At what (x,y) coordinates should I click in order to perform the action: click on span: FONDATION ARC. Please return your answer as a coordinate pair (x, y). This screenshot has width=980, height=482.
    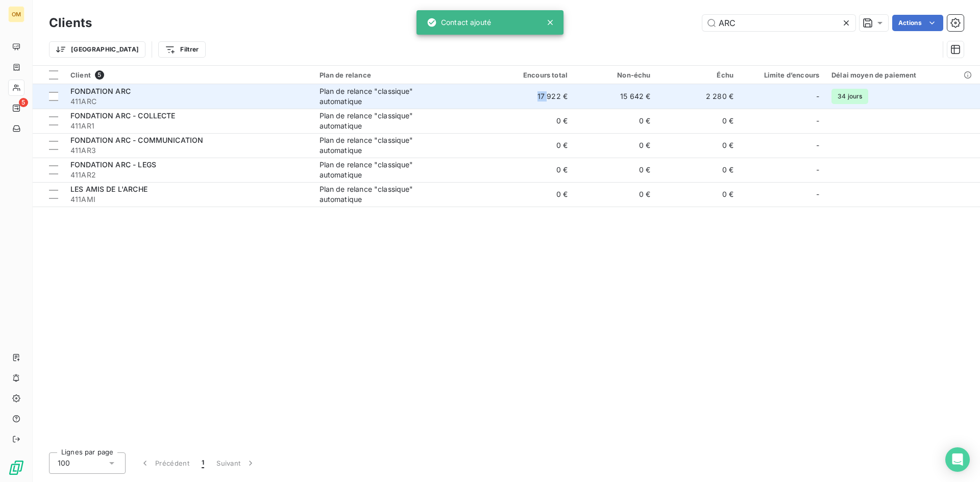
    Looking at the image, I should click on (100, 91).